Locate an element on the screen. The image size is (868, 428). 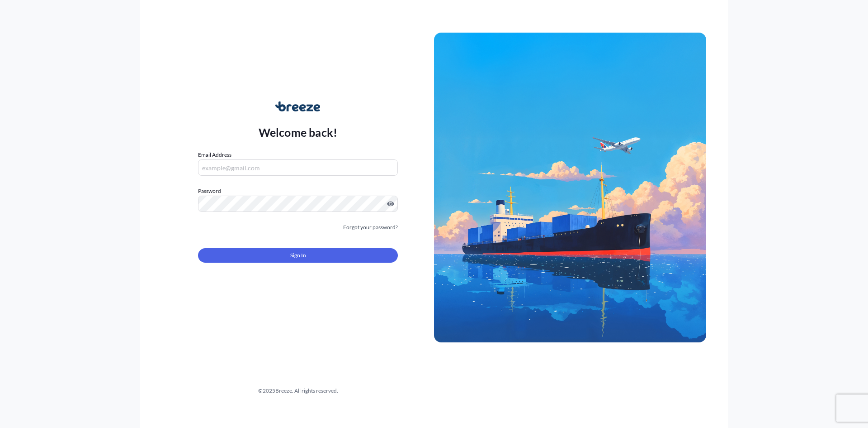
img: Ship illustration is located at coordinates (570, 187).